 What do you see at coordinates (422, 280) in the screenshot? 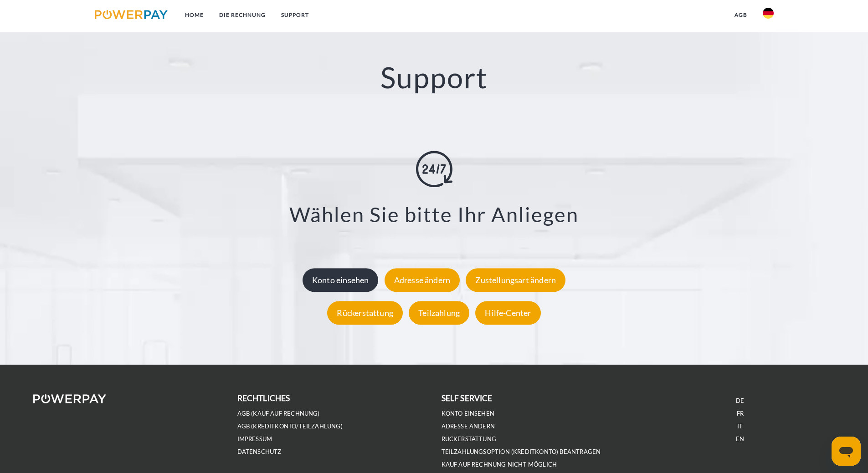
I see `div: Adresse ändern` at bounding box center [422, 280].